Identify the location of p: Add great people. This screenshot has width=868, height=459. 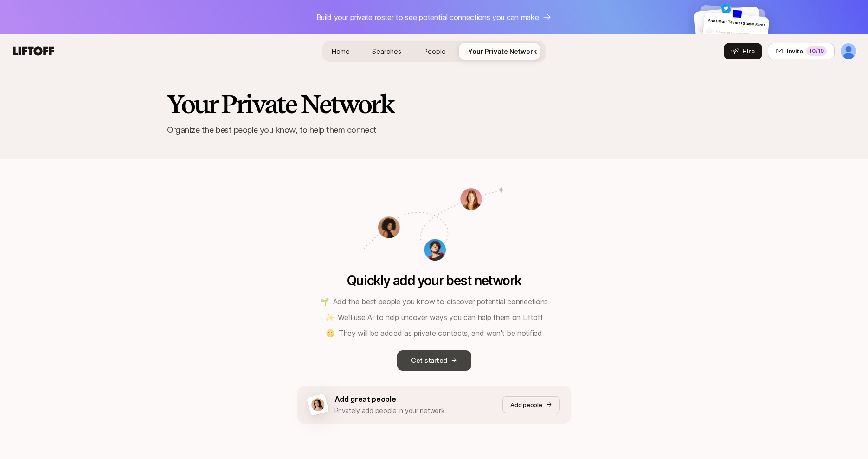
(390, 399).